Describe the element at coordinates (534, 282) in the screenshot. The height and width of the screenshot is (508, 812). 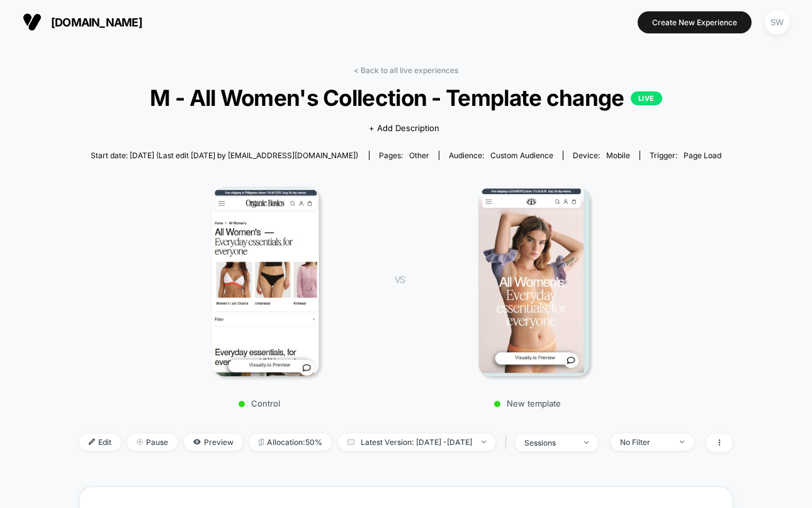
I see `img: New template main` at that location.